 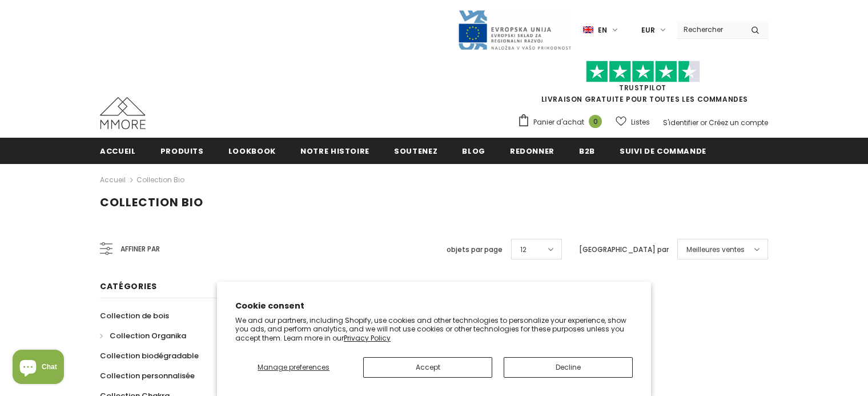 What do you see at coordinates (588, 30) in the screenshot?
I see `img: i-lang-1.png` at bounding box center [588, 30].